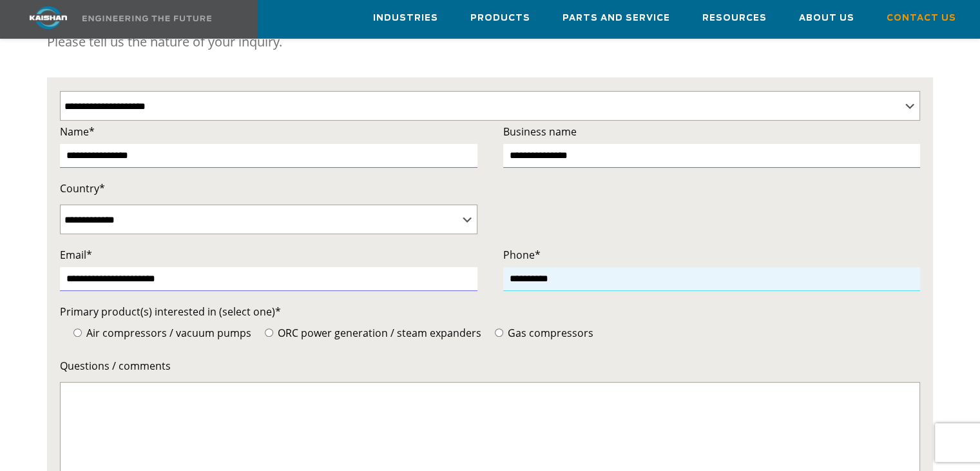  I want to click on span: ORC power generation / steam expanders, so click(378, 333).